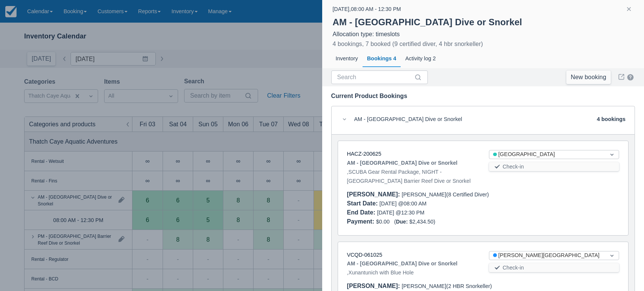 This screenshot has width=644, height=291. Describe the element at coordinates (483, 222) in the screenshot. I see `div: $0.00` at that location.